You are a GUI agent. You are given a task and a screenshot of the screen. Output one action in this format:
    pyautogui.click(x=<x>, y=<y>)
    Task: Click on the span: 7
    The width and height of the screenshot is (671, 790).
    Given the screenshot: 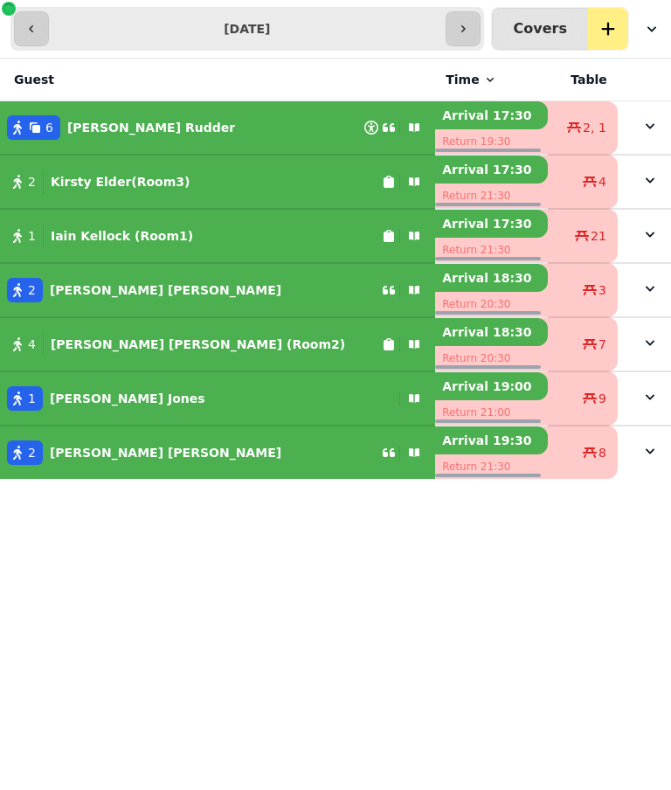 What is the action you would take?
    pyautogui.click(x=602, y=344)
    